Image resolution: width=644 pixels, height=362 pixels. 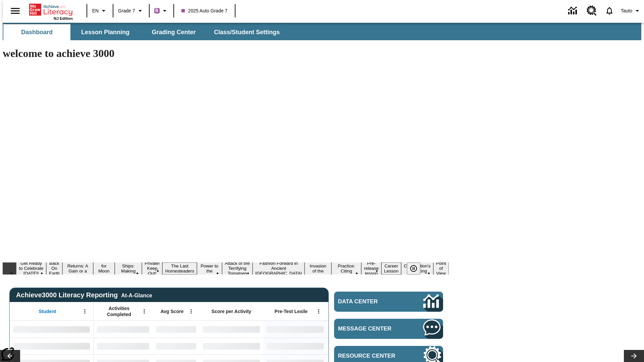 I want to click on span: Resource Center, so click(x=371, y=356).